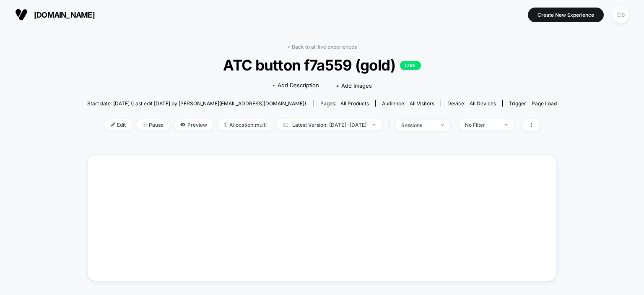 This screenshot has width=644, height=295. Describe the element at coordinates (418, 125) in the screenshot. I see `div: sessions` at that location.